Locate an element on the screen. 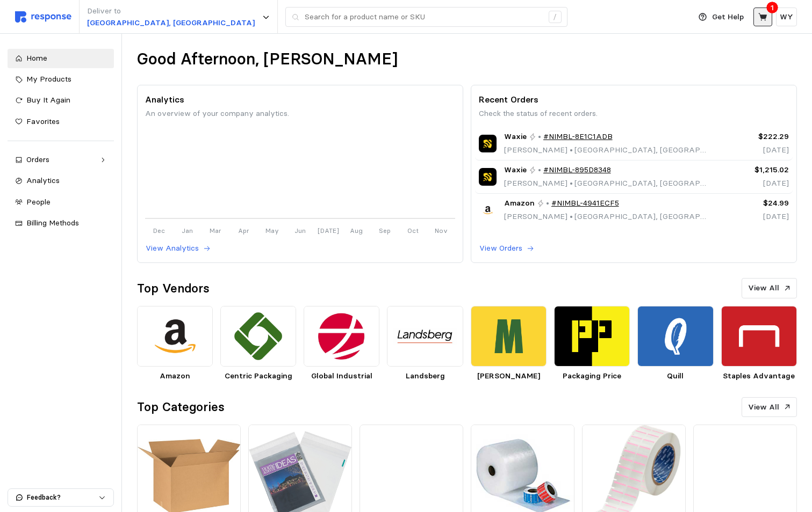 The image size is (812, 512). span: Amazon is located at coordinates (519, 203).